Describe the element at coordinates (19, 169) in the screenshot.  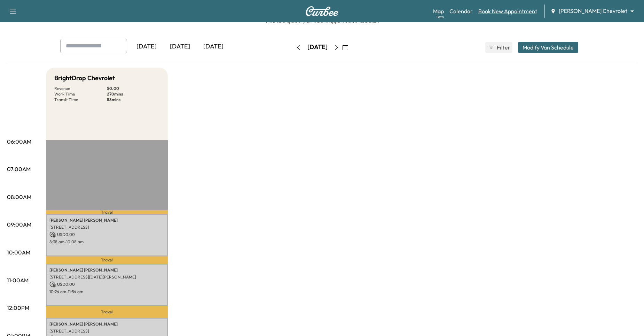
I see `p: 07:00AM` at that location.